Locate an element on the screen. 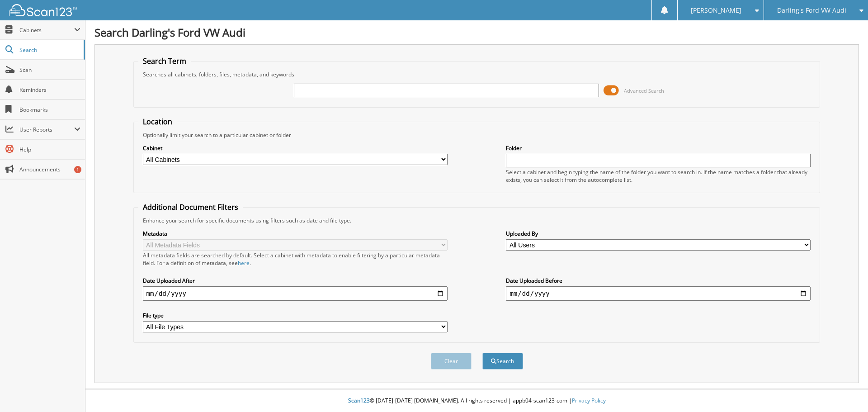  label: Uploaded By is located at coordinates (659, 234).